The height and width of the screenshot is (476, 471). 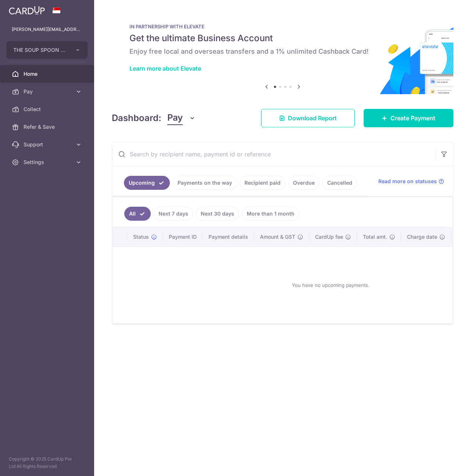 I want to click on a: Upcoming, so click(x=147, y=183).